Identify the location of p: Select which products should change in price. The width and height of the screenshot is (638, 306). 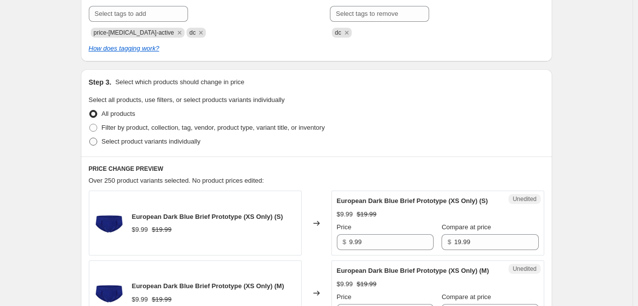
(179, 82).